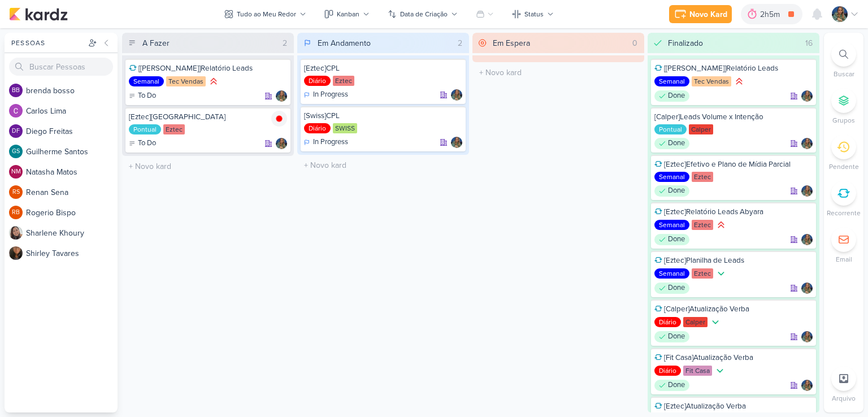 The width and height of the screenshot is (868, 417). Describe the element at coordinates (72, 131) in the screenshot. I see `div: D i e g o F r e i t a s` at that location.